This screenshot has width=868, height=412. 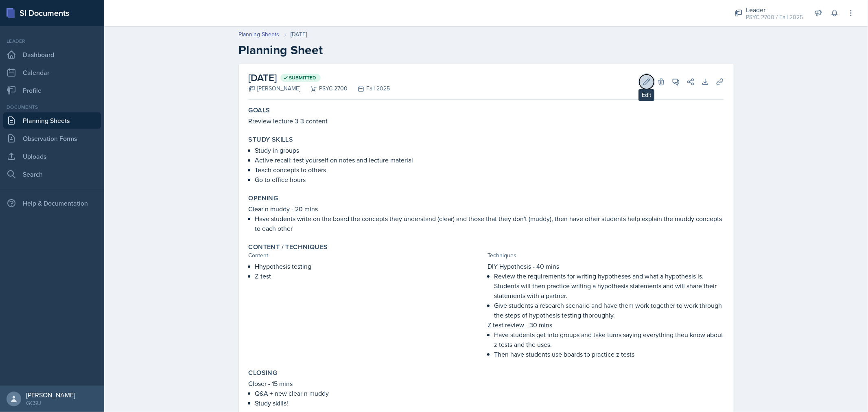 What do you see at coordinates (609, 285) in the screenshot?
I see `p: Review the requirements for writing hypotheses and what a hypothesis is. Students will then pract...` at bounding box center [609, 285].